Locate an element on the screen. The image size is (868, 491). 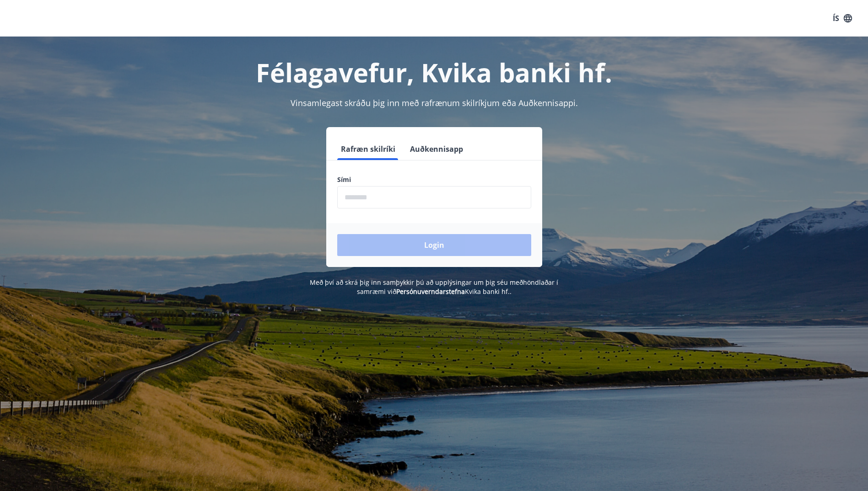
button: Rafræn skilríki is located at coordinates (368, 149).